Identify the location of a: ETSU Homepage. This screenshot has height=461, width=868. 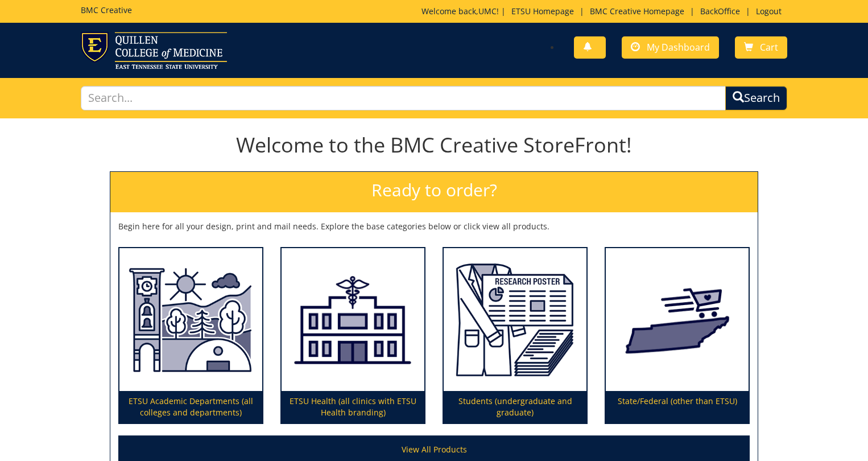
(543, 11).